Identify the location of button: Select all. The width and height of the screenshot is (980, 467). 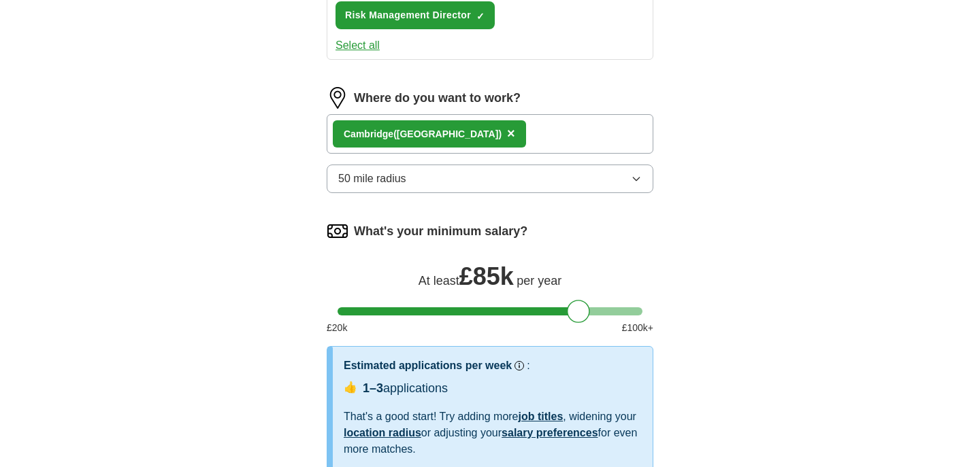
(358, 46).